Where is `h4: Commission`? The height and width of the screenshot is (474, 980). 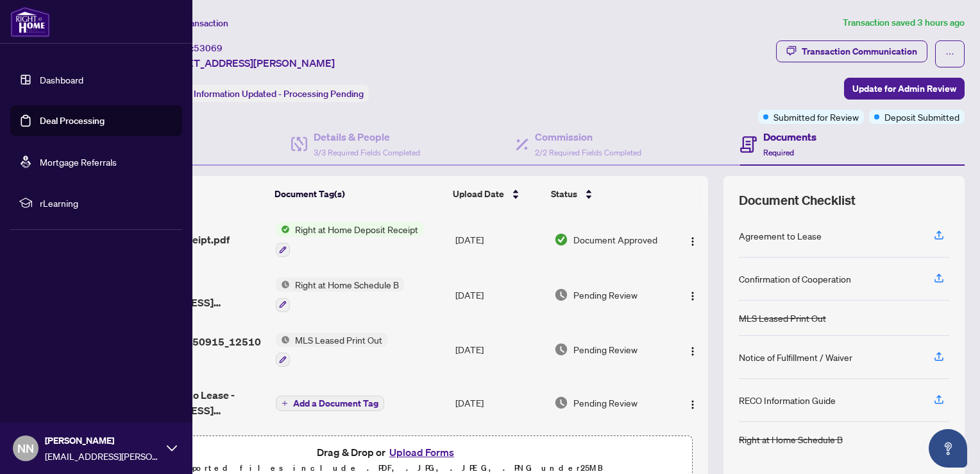
h4: Commission is located at coordinates (588, 137).